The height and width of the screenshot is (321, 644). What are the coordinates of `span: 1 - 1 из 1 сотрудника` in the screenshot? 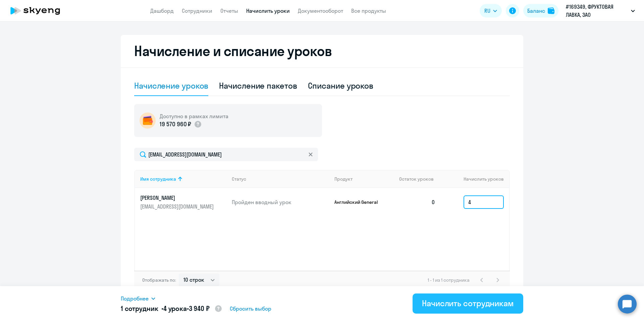 It's located at (448, 280).